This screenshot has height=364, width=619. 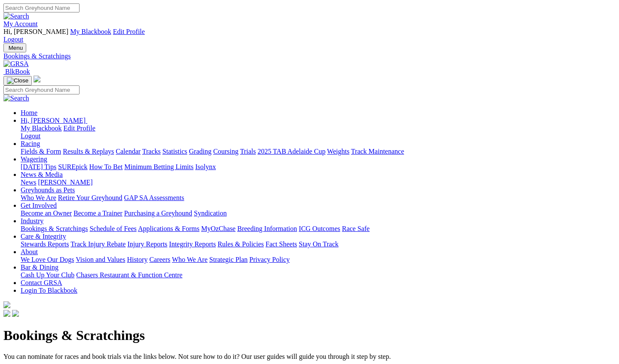 What do you see at coordinates (41, 151) in the screenshot?
I see `a: Fields & Form` at bounding box center [41, 151].